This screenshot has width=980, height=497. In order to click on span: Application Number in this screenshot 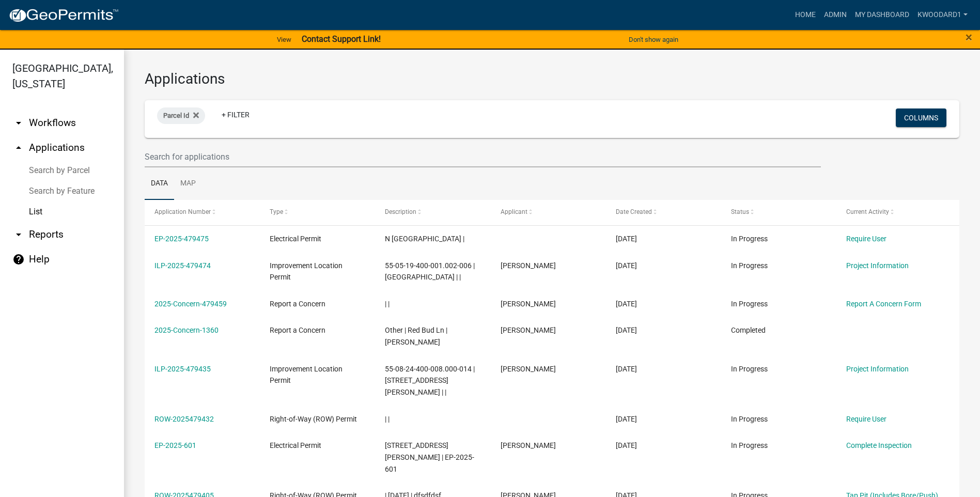, I will do `click(182, 212)`.